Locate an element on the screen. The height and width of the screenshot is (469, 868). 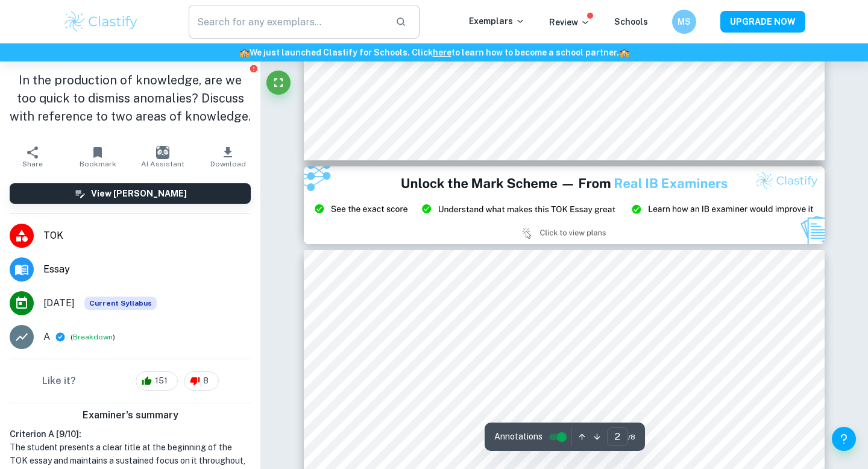
h6: Criterion A [ 9 / 10 ]: is located at coordinates (130, 433).